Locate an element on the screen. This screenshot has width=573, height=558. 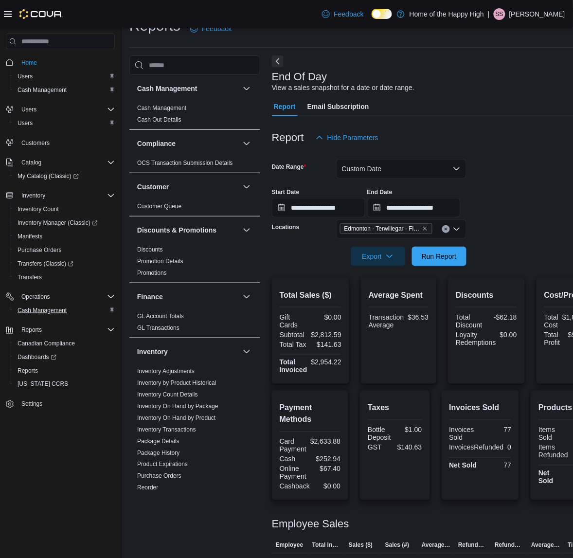
span: Catalog is located at coordinates (31, 163).